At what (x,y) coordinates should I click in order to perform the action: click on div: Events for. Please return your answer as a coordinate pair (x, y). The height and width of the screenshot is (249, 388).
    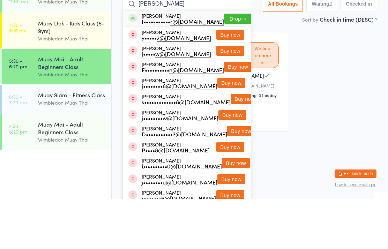
    Looking at the image, I should click on (26, 13).